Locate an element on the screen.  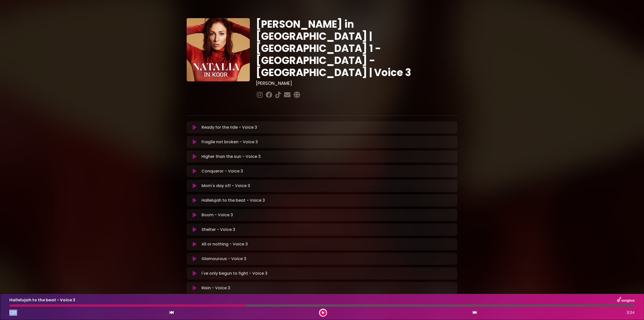
img: songbox-logo-white.png is located at coordinates (626, 300).